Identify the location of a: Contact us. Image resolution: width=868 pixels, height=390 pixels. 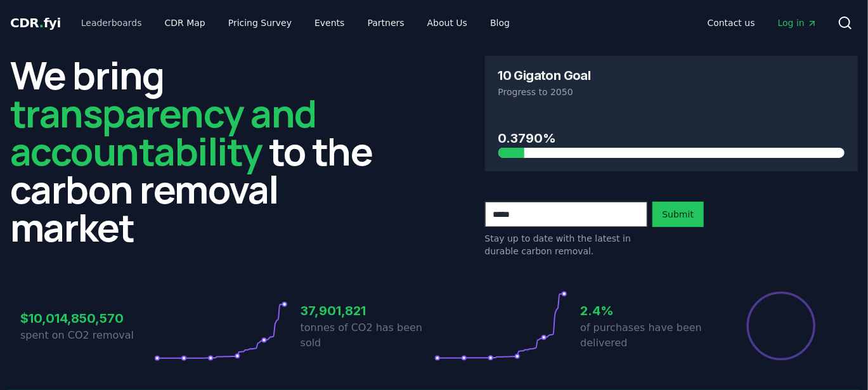
(731, 23).